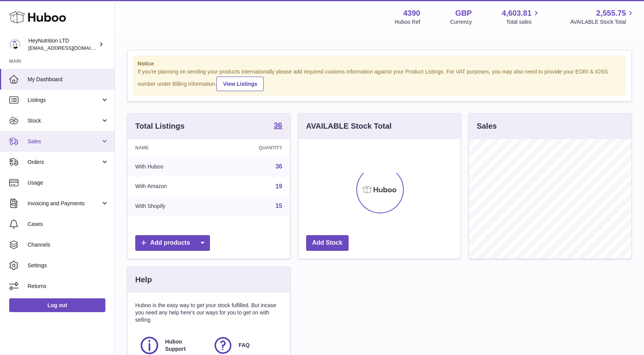 The height and width of the screenshot is (355, 644). Describe the element at coordinates (68, 244) in the screenshot. I see `span: Channels` at that location.